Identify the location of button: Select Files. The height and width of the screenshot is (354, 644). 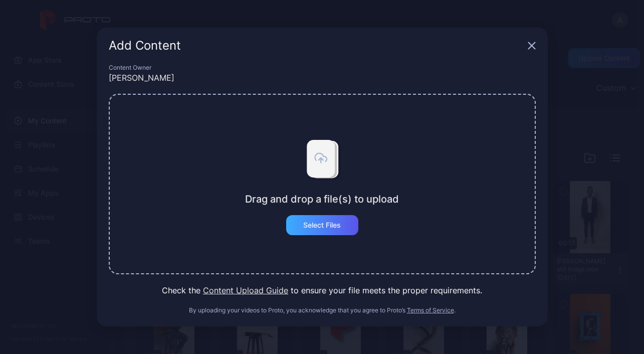
(322, 225).